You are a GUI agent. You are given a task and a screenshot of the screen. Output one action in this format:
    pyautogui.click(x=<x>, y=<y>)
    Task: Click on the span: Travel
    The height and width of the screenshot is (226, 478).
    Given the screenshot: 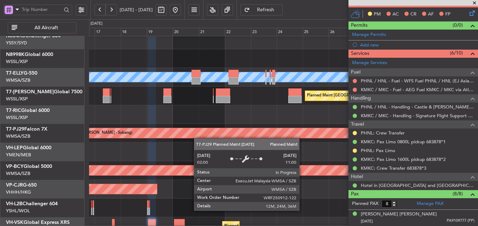 What is the action you would take?
    pyautogui.click(x=357, y=124)
    